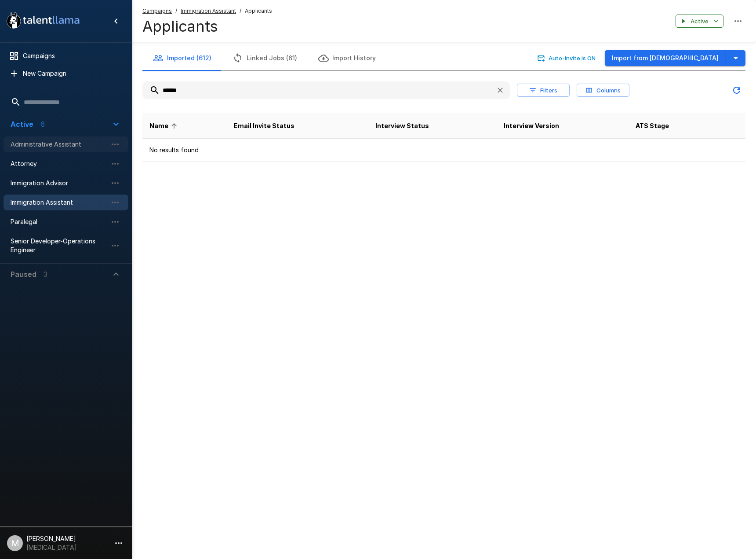 This screenshot has width=756, height=559. What do you see at coordinates (258, 11) in the screenshot?
I see `span: Applicants` at bounding box center [258, 11].